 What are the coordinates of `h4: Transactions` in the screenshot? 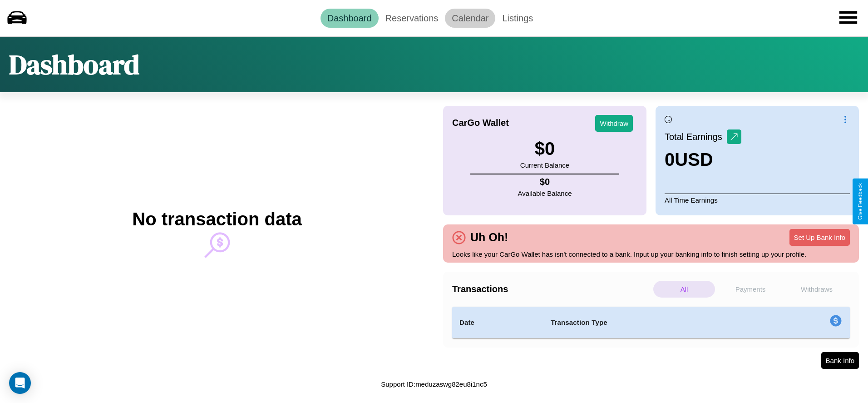 It's located at (552, 289).